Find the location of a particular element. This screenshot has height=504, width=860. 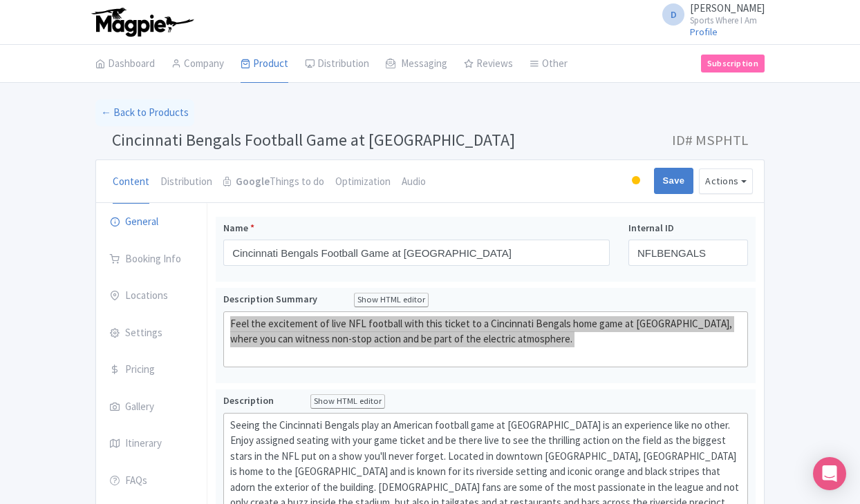

span: ID# MSPHTL is located at coordinates (710, 140).